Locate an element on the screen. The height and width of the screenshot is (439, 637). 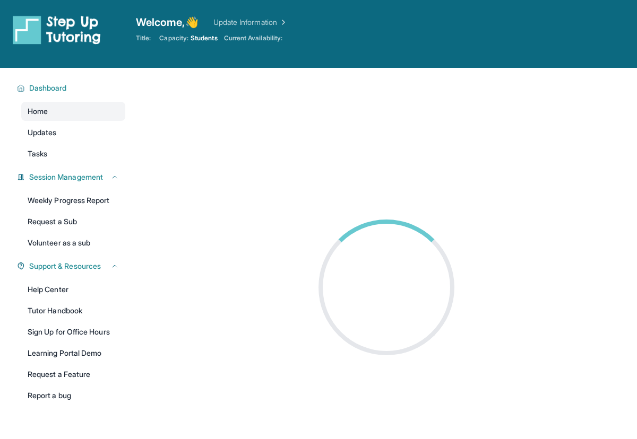
span: Home is located at coordinates (38, 111).